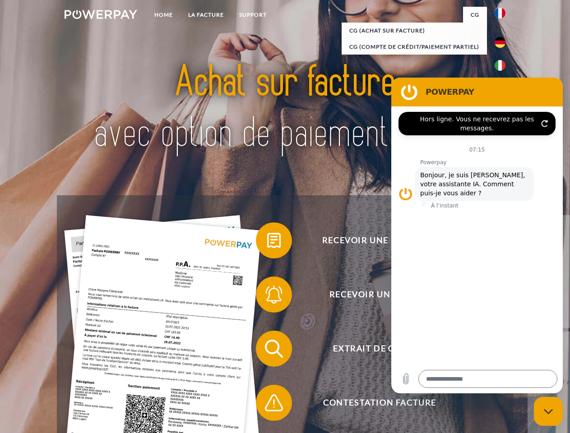 The height and width of the screenshot is (433, 570). What do you see at coordinates (153, 46) in the screenshot?
I see `button: Actualiser la connexion` at bounding box center [153, 46].